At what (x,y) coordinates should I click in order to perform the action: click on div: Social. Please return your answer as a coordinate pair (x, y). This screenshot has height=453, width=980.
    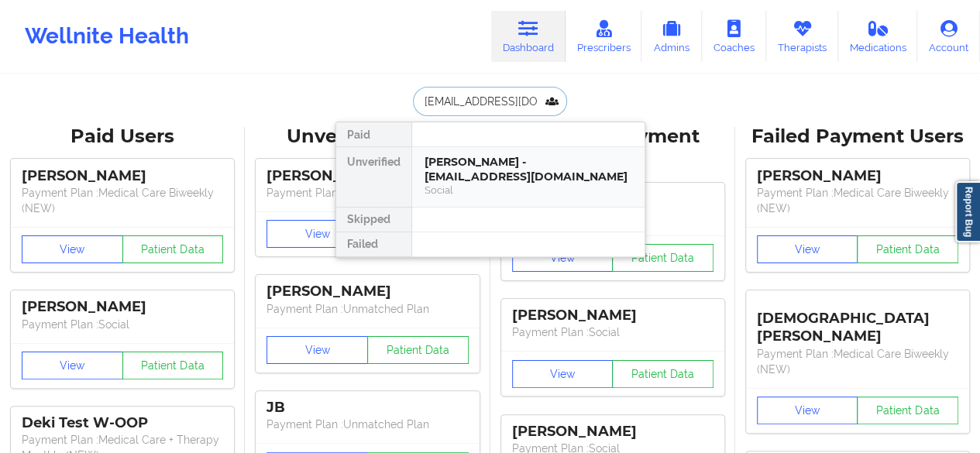
    Looking at the image, I should click on (528, 189).